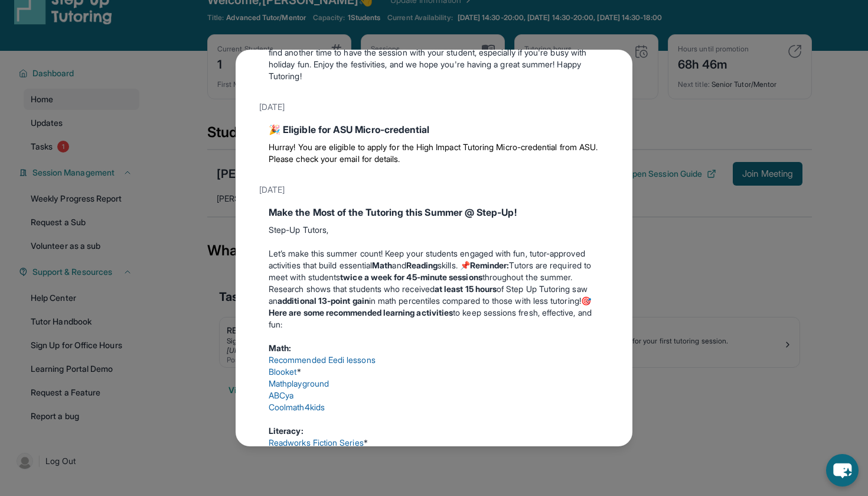  What do you see at coordinates (434, 212) in the screenshot?
I see `div: Make the Most of the Tutoring this Summer @ Step-Up!` at bounding box center [434, 212].